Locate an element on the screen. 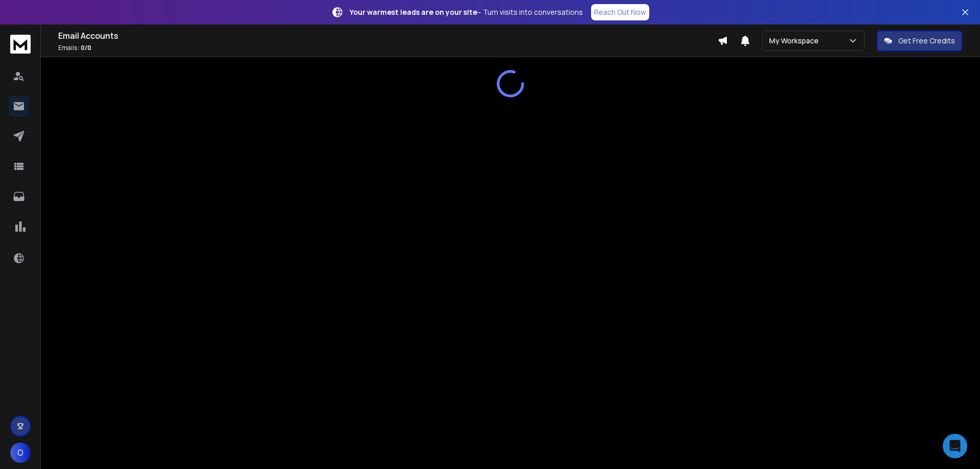 The width and height of the screenshot is (980, 469). p: – Turn visits into conversations is located at coordinates (466, 12).